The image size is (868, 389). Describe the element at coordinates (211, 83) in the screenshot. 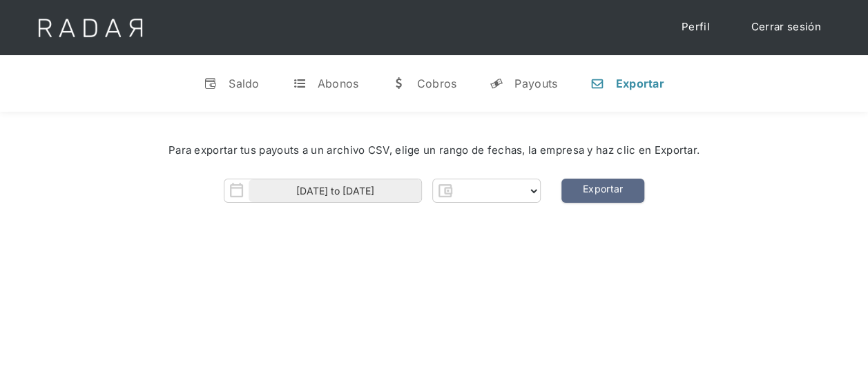

I see `div: v` at that location.